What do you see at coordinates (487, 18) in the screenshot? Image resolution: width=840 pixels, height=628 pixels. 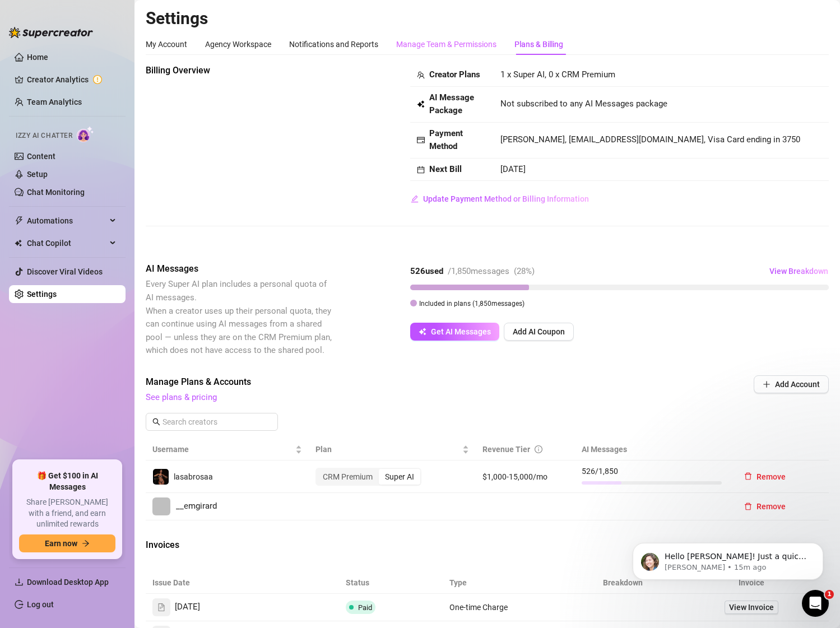 I see `h2: Settings` at bounding box center [487, 18].